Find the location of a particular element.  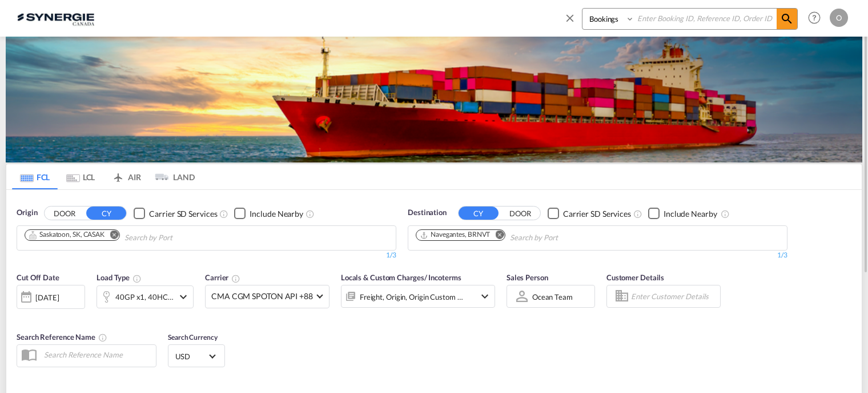

span: Origin is located at coordinates (27, 213).